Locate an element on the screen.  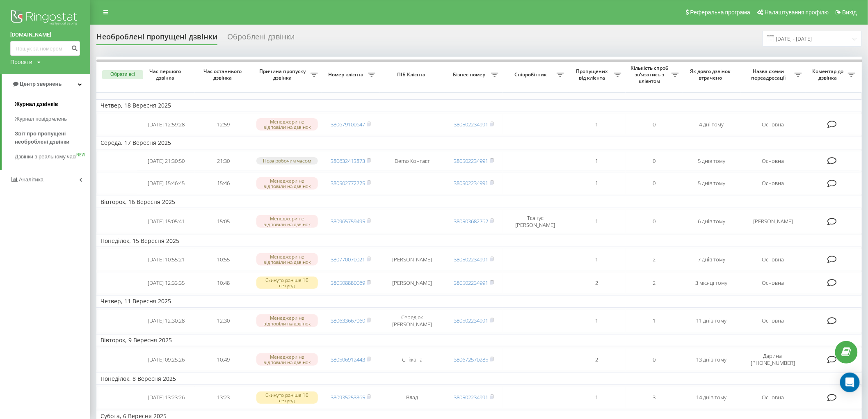
span: Коментар до дзвінка is located at coordinates (830, 74).